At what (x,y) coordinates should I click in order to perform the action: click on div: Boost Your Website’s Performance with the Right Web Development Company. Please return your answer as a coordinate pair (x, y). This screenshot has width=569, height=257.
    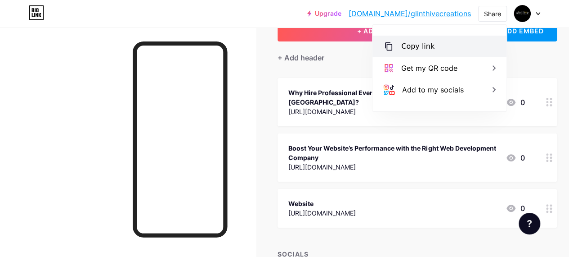
    Looking at the image, I should click on (393, 153).